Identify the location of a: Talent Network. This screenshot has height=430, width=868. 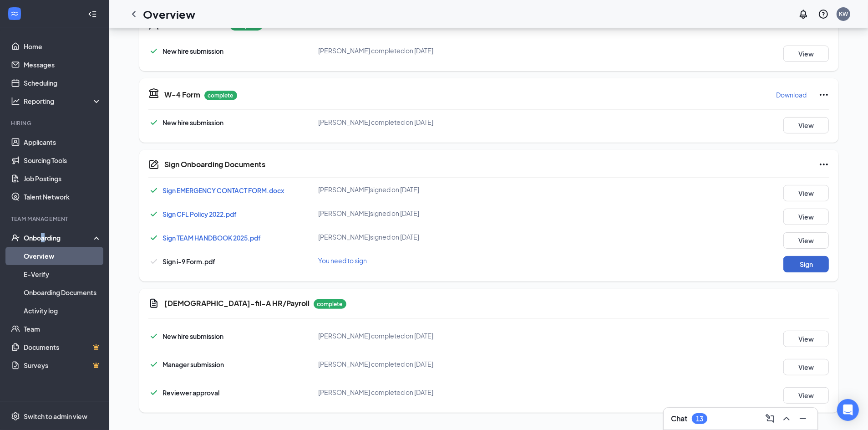
(62, 196).